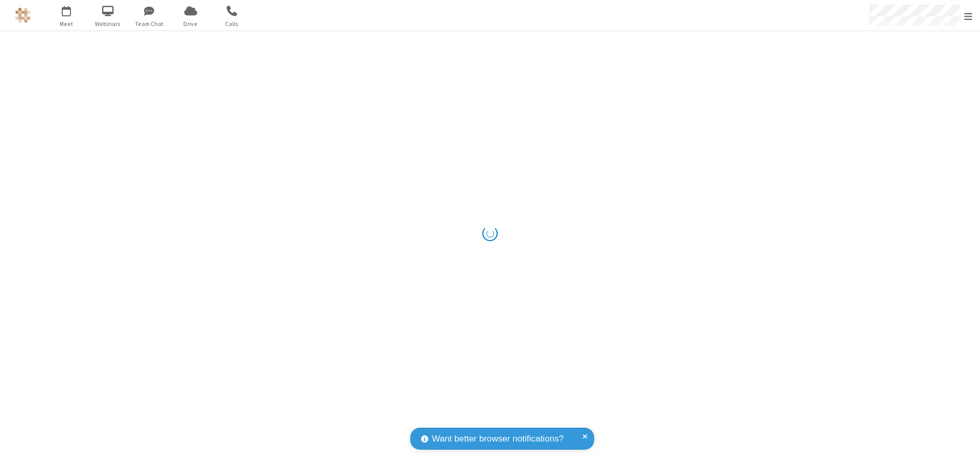 This screenshot has width=980, height=467. Describe the element at coordinates (23, 16) in the screenshot. I see `img: QA Selenium DO NOT DELETE OR CHANGE` at that location.